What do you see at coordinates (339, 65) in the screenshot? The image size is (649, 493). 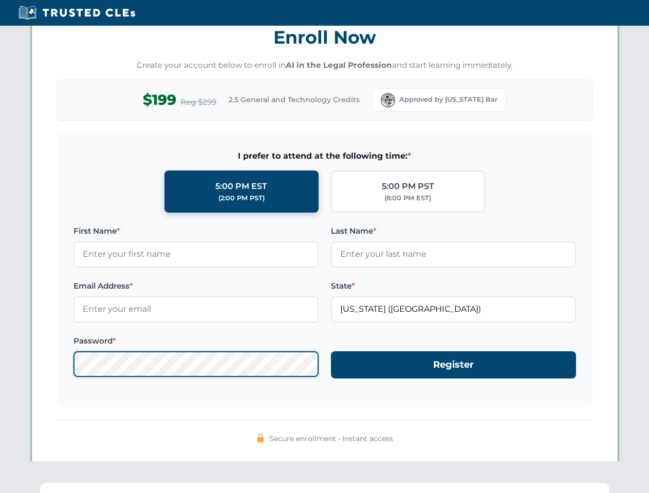 I see `strong: AI in the Legal Profession` at bounding box center [339, 65].